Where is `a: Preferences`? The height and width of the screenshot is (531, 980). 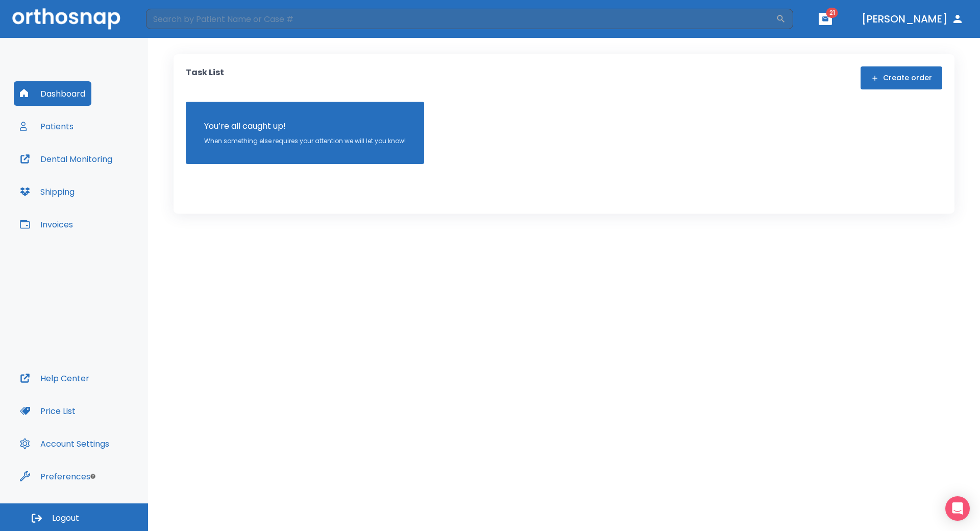 a: Preferences is located at coordinates (55, 476).